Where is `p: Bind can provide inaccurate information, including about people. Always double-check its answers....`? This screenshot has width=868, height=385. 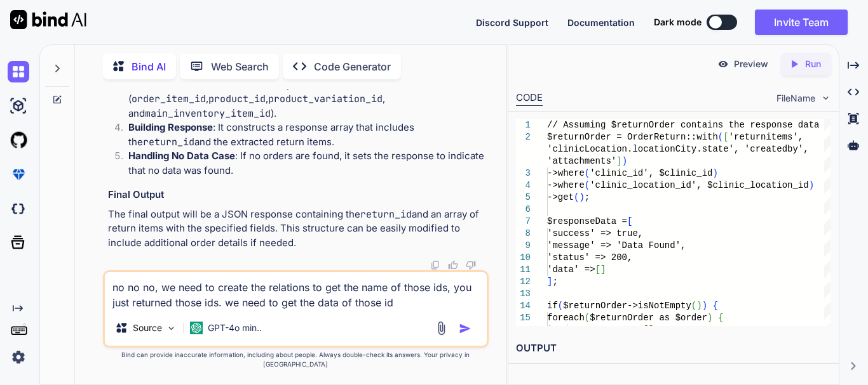
p: Bind can provide inaccurate information, including about people. Always double-check its answers.... is located at coordinates (295, 360).